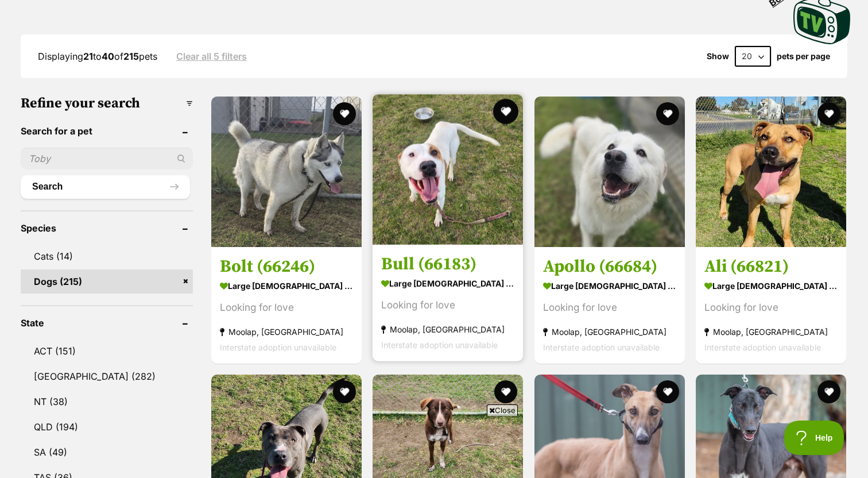 Image resolution: width=868 pixels, height=478 pixels. What do you see at coordinates (803, 56) in the screenshot?
I see `label: pets per page` at bounding box center [803, 56].